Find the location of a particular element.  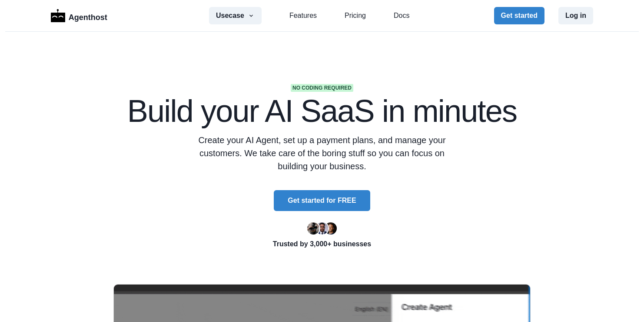

a: LogoAgenthost is located at coordinates (79, 15).